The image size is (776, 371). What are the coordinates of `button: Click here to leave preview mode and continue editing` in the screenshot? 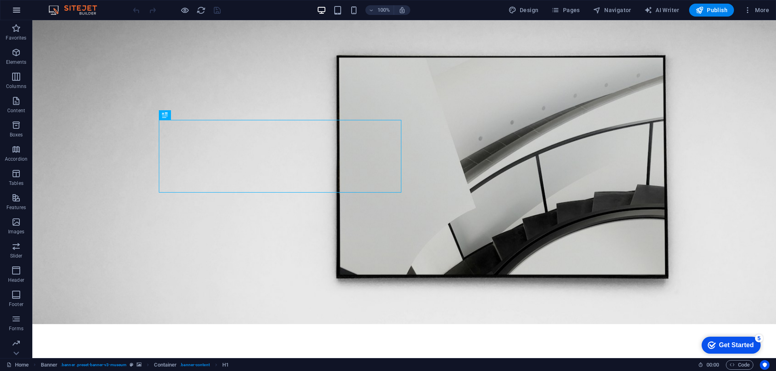 It's located at (185, 10).